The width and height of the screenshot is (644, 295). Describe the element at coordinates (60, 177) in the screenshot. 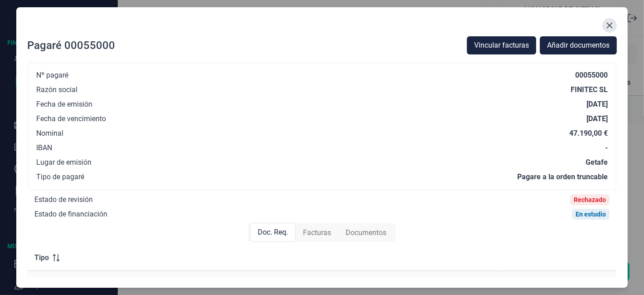

I see `div: Tipo de pagaré` at that location.